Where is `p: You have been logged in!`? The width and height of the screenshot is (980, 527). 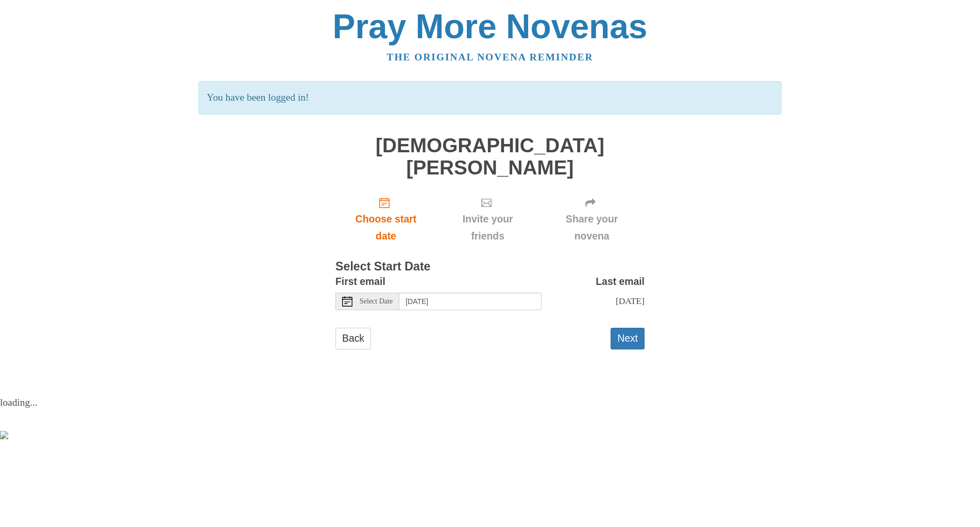 p: You have been logged in! is located at coordinates (489, 98).